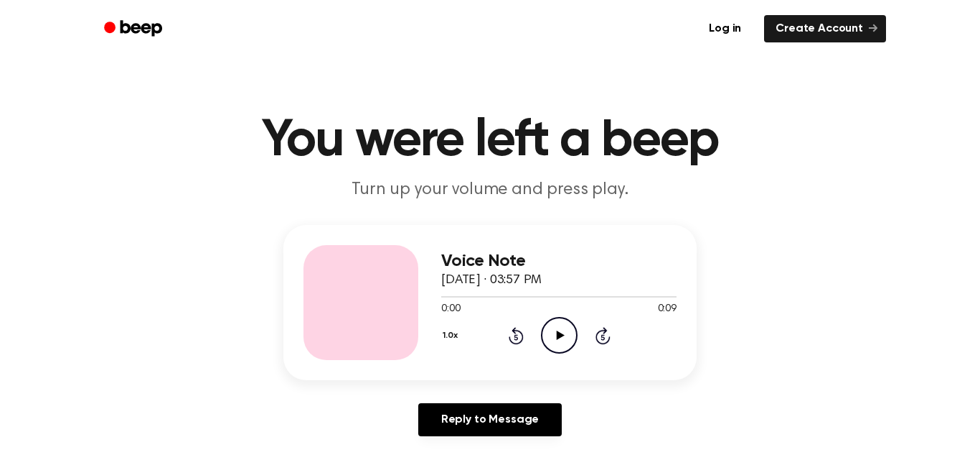 This screenshot has height=455, width=980. Describe the element at coordinates (668, 309) in the screenshot. I see `span: 0:09` at that location.